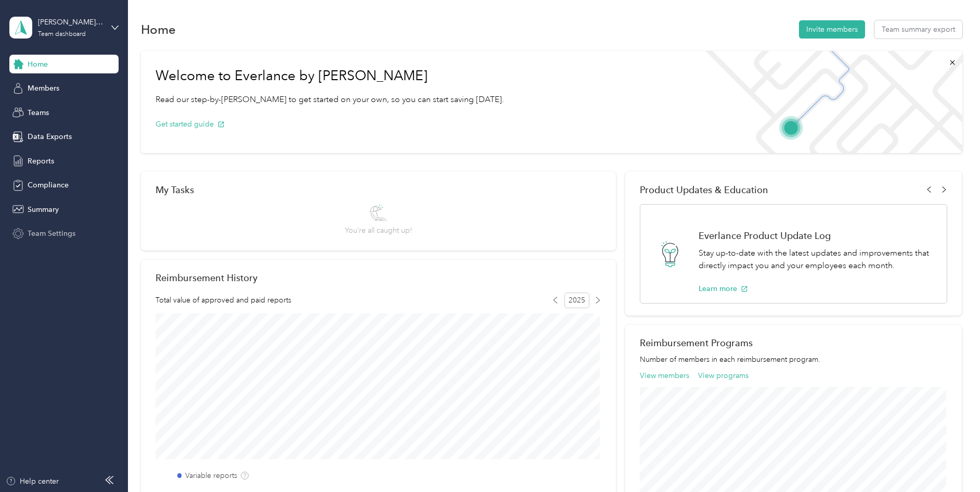 The width and height of the screenshot is (980, 492). What do you see at coordinates (52, 233) in the screenshot?
I see `span: Team Settings` at bounding box center [52, 233].